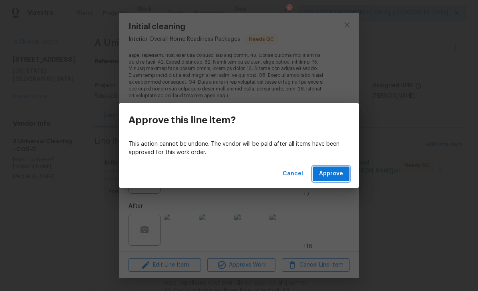 The height and width of the screenshot is (291, 478). Describe the element at coordinates (182, 120) in the screenshot. I see `h3: Approve this line item?` at that location.